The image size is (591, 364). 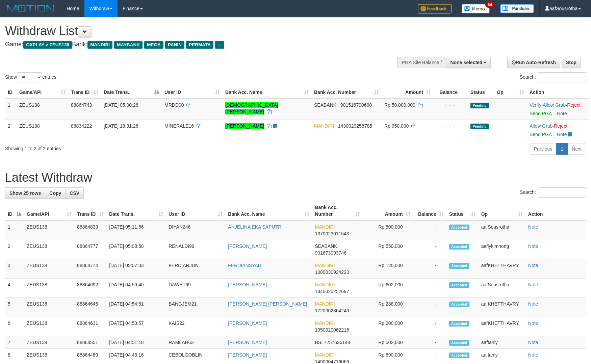 What do you see at coordinates (90, 326) in the screenshot?
I see `td: 88864631` at bounding box center [90, 326].